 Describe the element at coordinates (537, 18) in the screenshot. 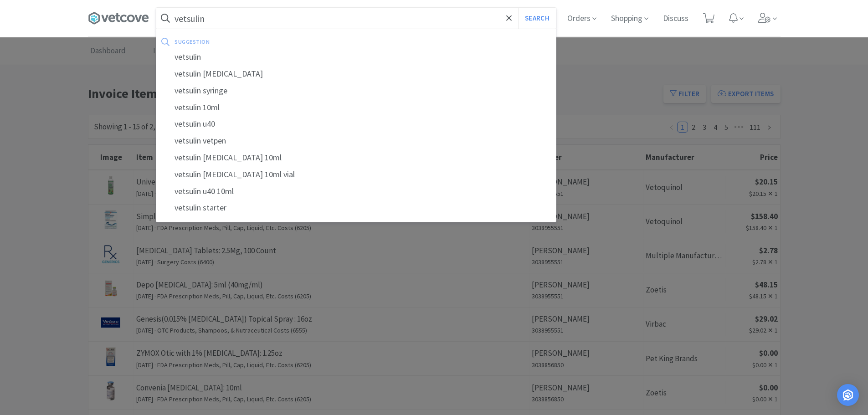

I see `button: Search` at that location.